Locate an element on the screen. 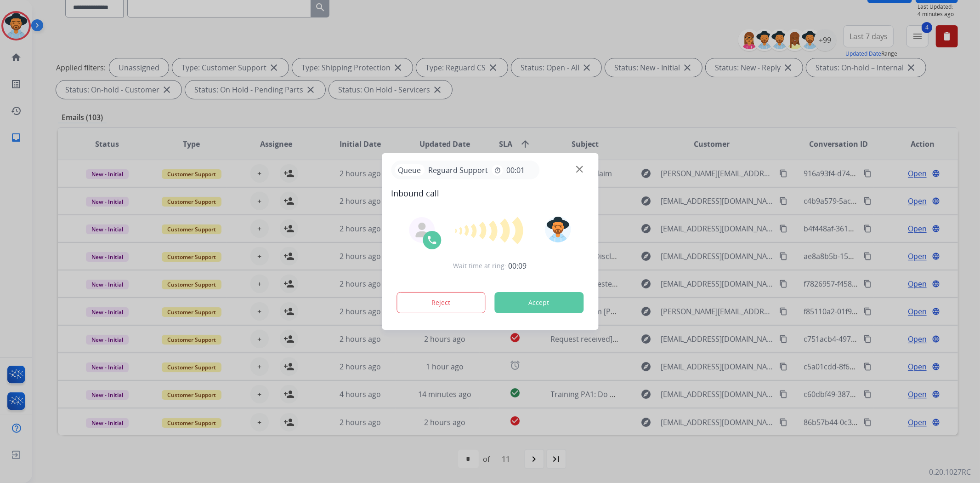  mat-icon: timer is located at coordinates (497, 170).